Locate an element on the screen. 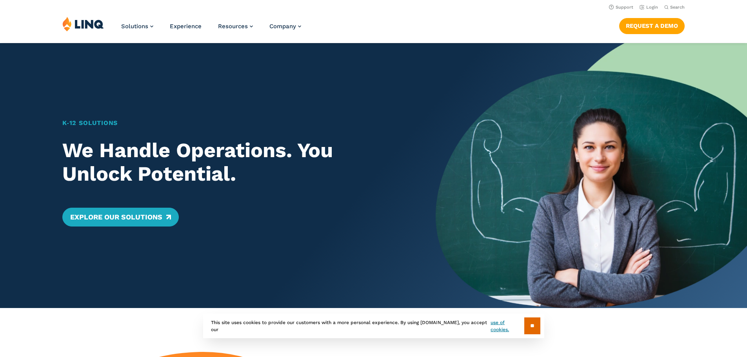 The height and width of the screenshot is (357, 747). a: Explore Our Solutions is located at coordinates (120, 217).